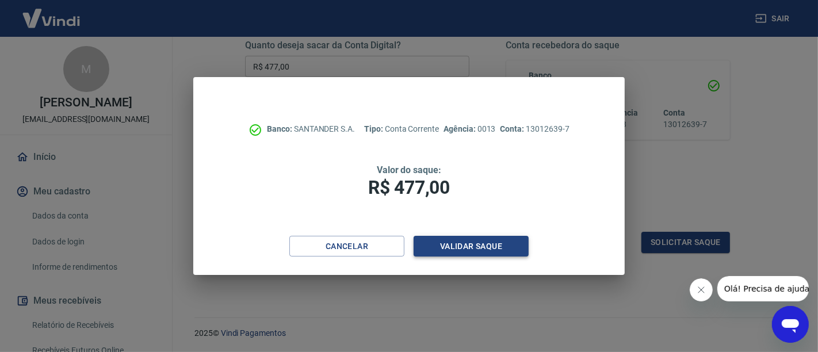 The height and width of the screenshot is (352, 818). What do you see at coordinates (469, 129) in the screenshot?
I see `p: 0013` at bounding box center [469, 129].